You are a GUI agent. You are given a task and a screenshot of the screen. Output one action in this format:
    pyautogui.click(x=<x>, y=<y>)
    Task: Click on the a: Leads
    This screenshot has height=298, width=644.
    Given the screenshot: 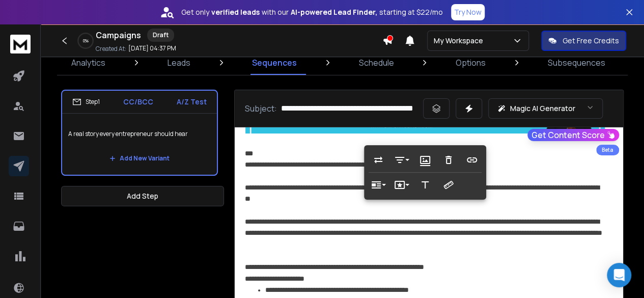 What is the action you would take?
    pyautogui.click(x=179, y=63)
    